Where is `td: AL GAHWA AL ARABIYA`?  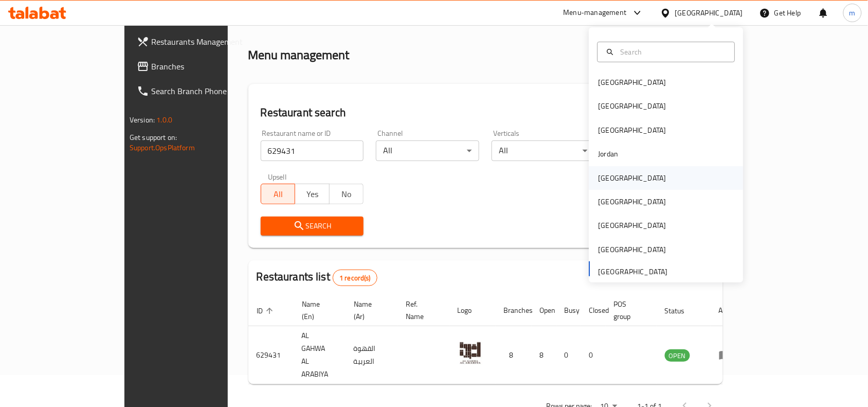
td: AL GAHWA AL ARABIYA is located at coordinates (319, 355).